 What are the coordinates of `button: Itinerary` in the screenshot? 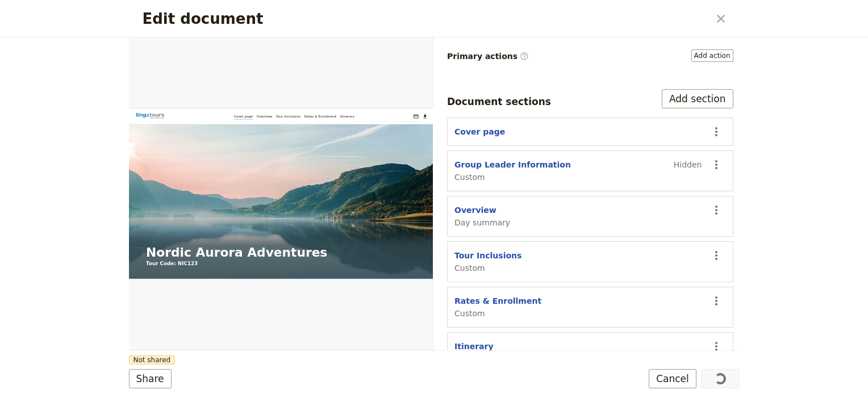 It's located at (474, 347).